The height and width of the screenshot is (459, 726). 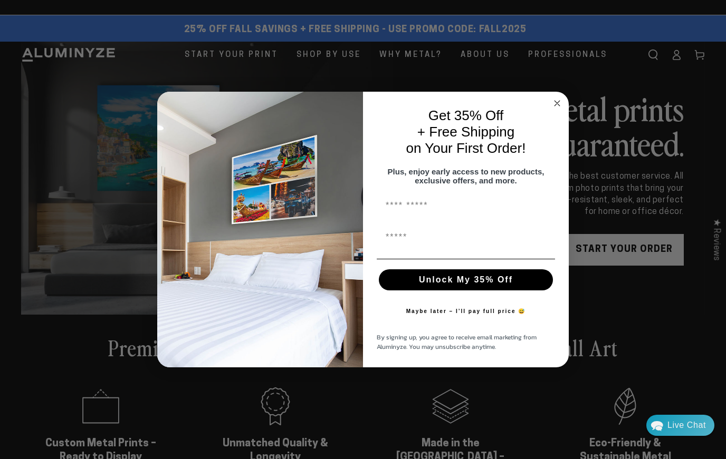 What do you see at coordinates (466, 132) in the screenshot?
I see `span: + Free Shipping` at bounding box center [466, 132].